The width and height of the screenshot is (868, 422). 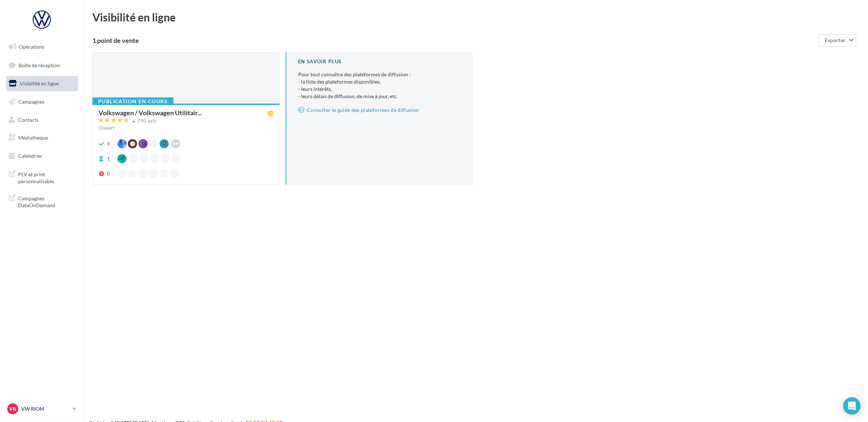 What do you see at coordinates (39, 65) in the screenshot?
I see `span: Boîte de réception` at bounding box center [39, 65].